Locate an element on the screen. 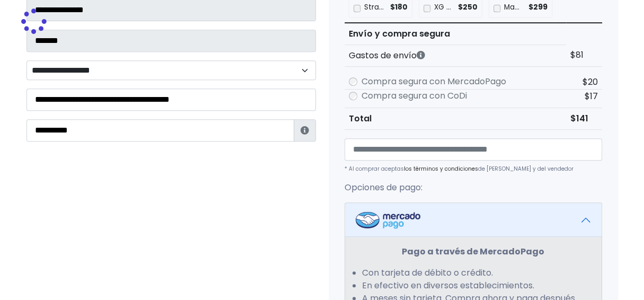 Image resolution: width=644 pixels, height=300 pixels. span: $20 is located at coordinates (590, 82).